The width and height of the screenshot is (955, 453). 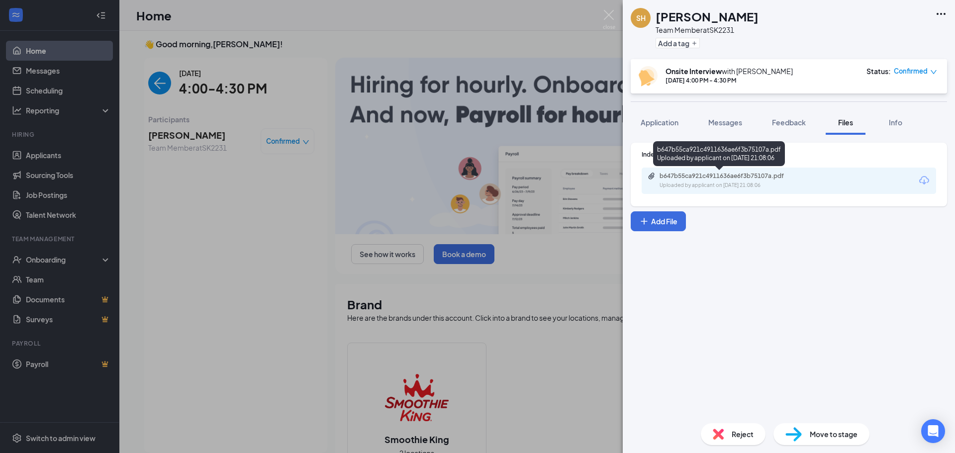 What do you see at coordinates (743, 434) in the screenshot?
I see `span: Reject` at bounding box center [743, 434].